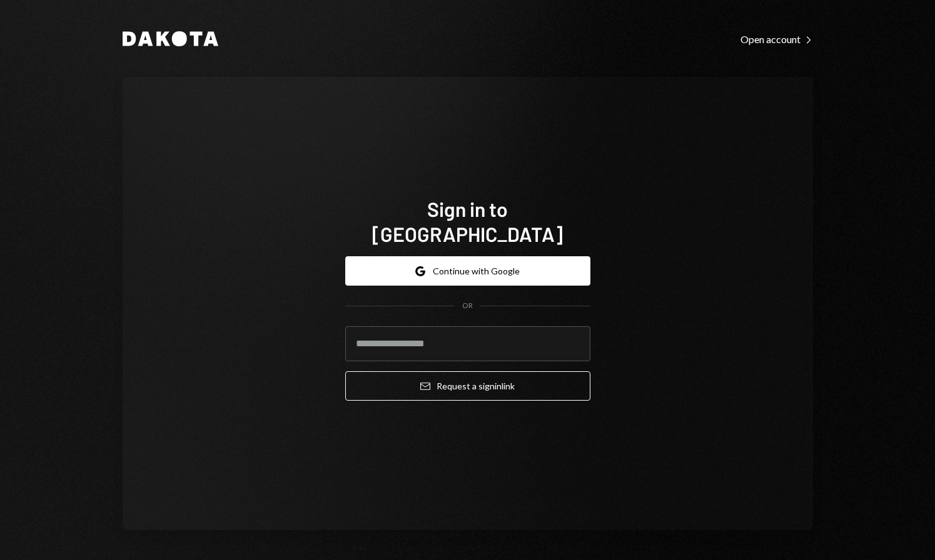 The width and height of the screenshot is (935, 560). Describe the element at coordinates (468, 271) in the screenshot. I see `button: Continue with Google` at that location.